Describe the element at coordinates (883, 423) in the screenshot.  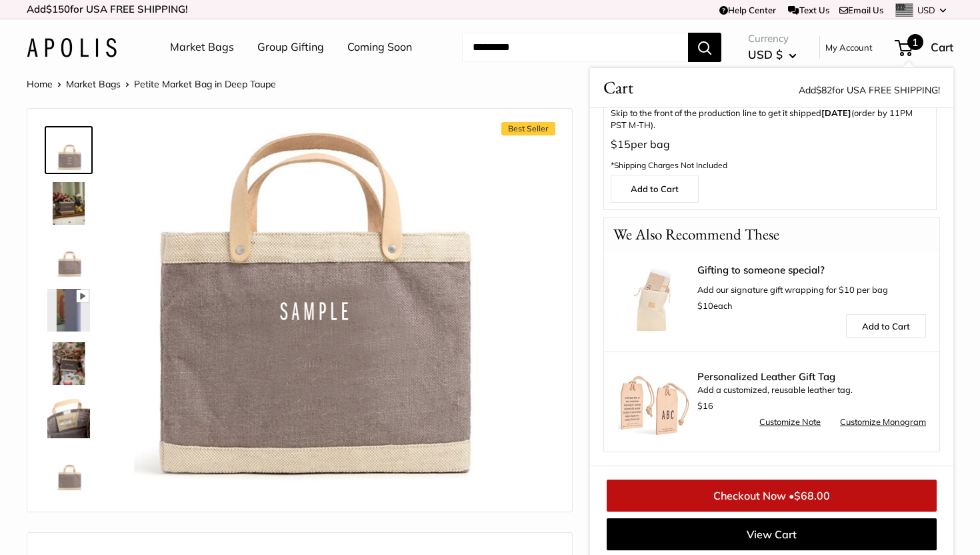
I see `a: Customize Monogram` at that location.